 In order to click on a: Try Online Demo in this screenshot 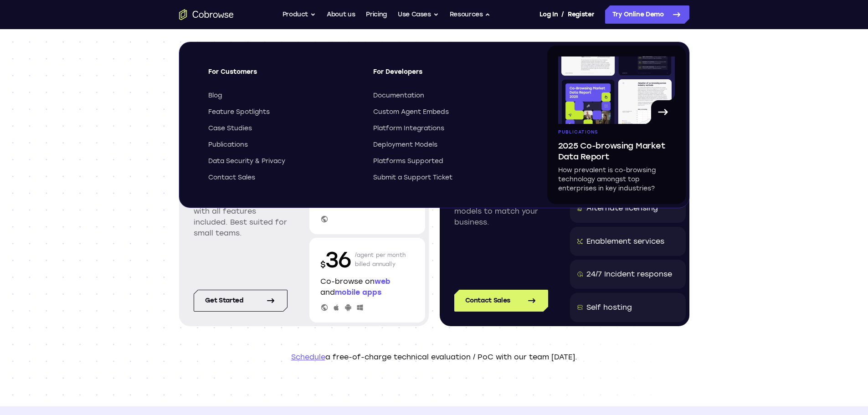, I will do `click(647, 15)`.